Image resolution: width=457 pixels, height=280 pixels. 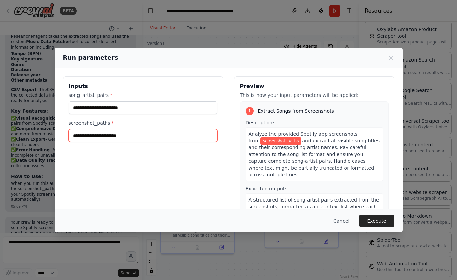 What do you see at coordinates (314, 95) in the screenshot?
I see `p: This is how your input parameters will be applied:` at bounding box center [314, 95].